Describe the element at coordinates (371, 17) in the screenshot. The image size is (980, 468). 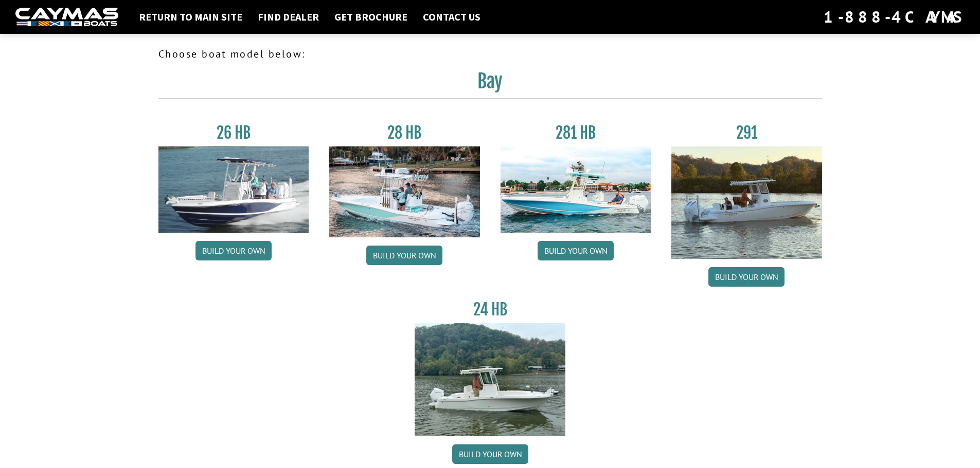
I see `a: Get Brochure` at that location.